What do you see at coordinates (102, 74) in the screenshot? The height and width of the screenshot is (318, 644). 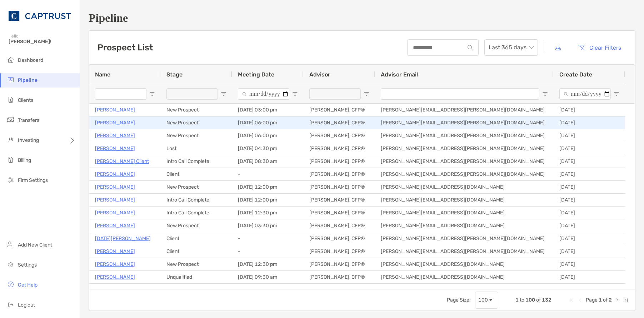 I see `span: Name` at bounding box center [102, 74].